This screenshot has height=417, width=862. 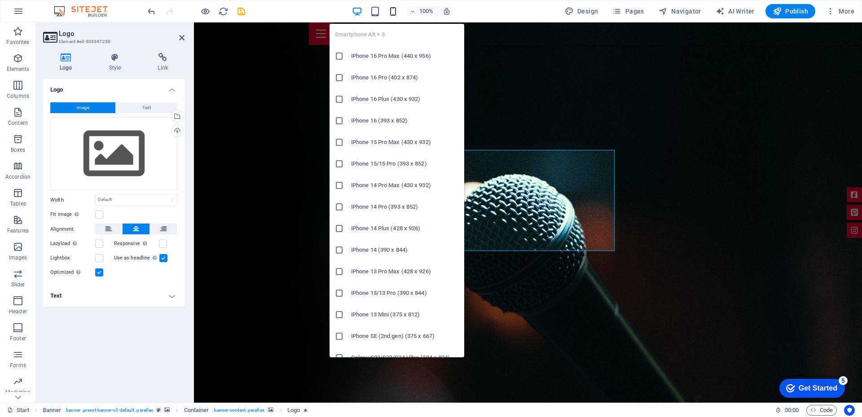 I want to click on i: Undo: Change logo type (Ctrl+Z), so click(x=151, y=11).